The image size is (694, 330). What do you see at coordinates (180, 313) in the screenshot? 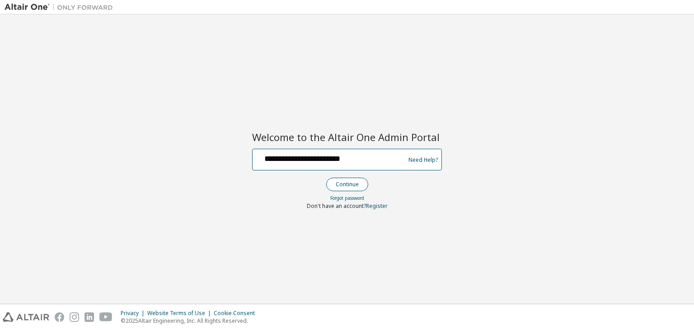
I see `div: Website Terms of Use` at bounding box center [180, 313].